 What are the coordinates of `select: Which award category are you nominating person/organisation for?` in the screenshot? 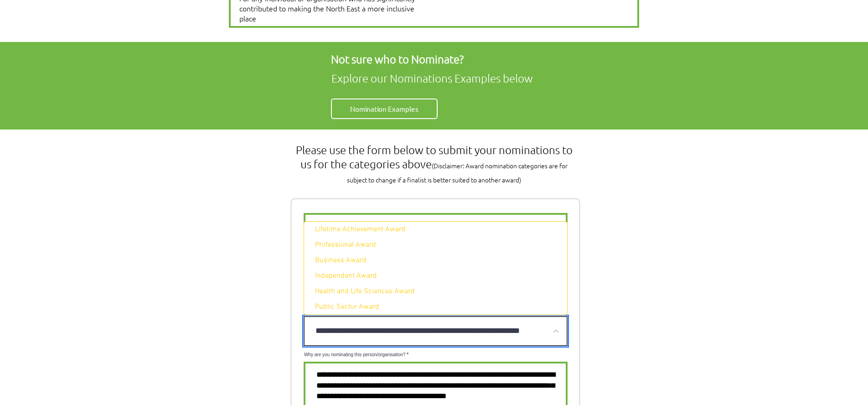 It's located at (435, 331).